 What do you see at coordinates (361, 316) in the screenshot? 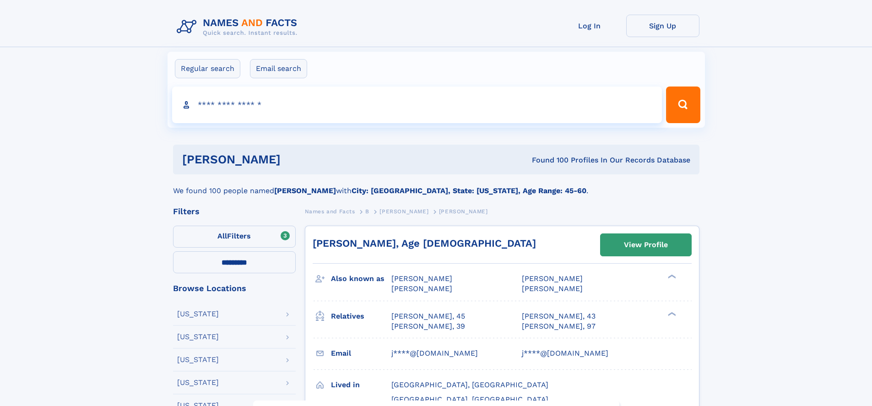
I see `h3: Relatives` at bounding box center [361, 316].